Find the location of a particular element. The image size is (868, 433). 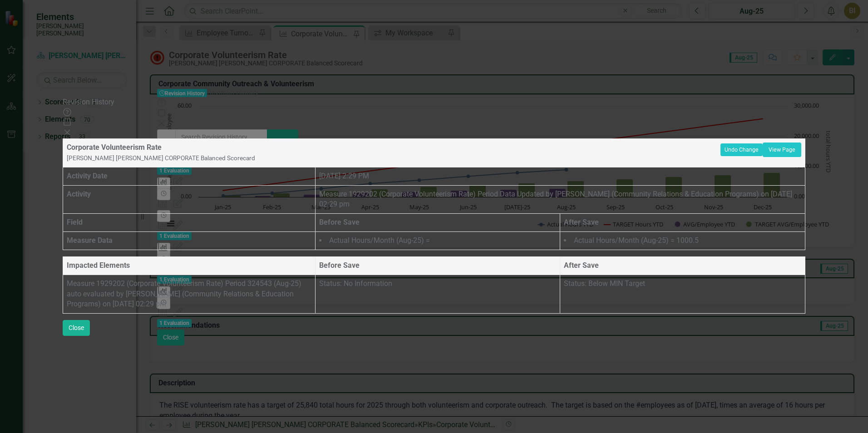

td: Status: No Information is located at coordinates (438, 294).